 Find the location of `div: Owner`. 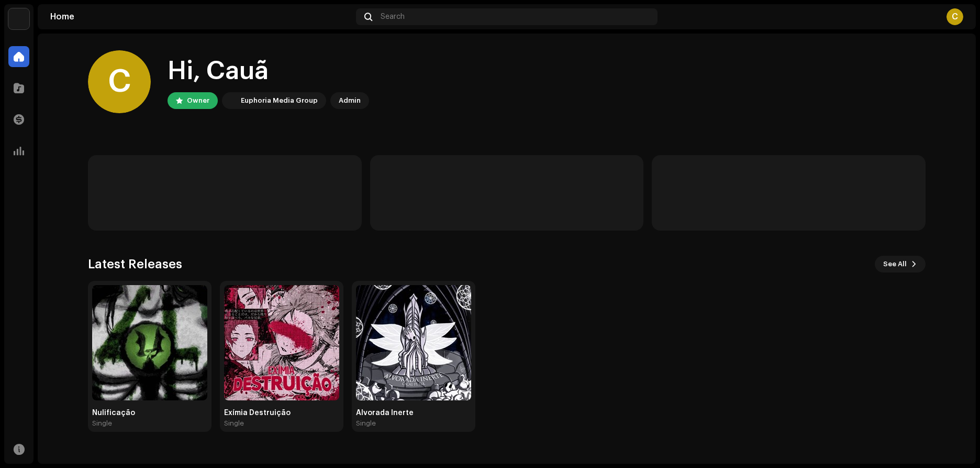

div: Owner is located at coordinates (198, 100).